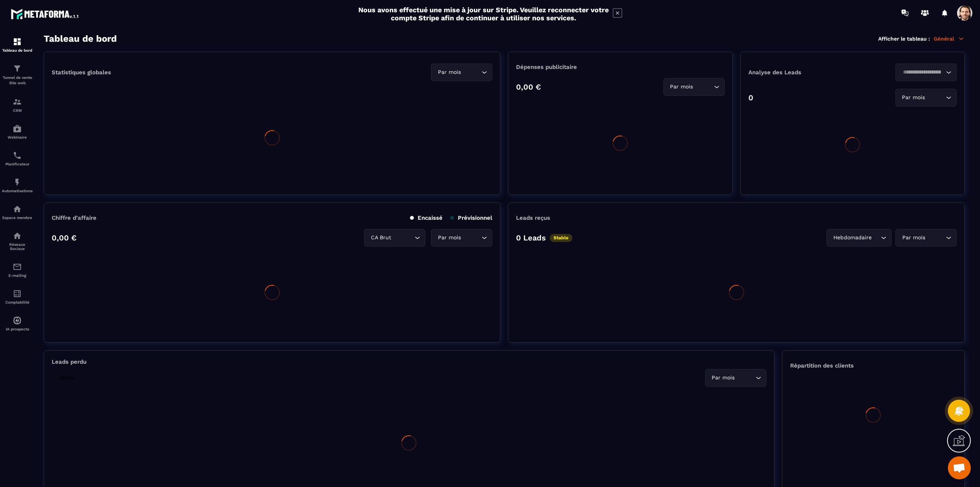  Describe the element at coordinates (17, 247) in the screenshot. I see `p: Réseaux Sociaux` at that location.